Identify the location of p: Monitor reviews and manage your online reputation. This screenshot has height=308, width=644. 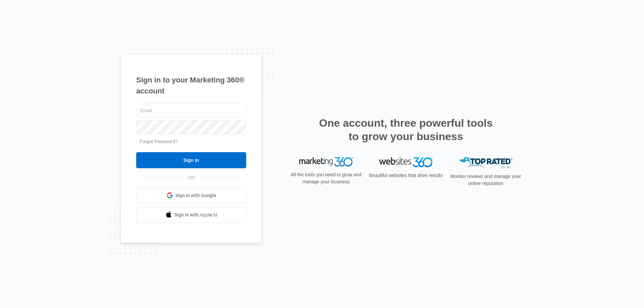
(486, 180).